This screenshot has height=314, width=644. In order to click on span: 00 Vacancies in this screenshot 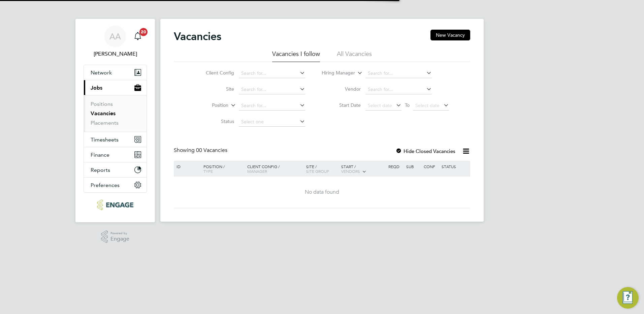, I will do `click(212, 150)`.